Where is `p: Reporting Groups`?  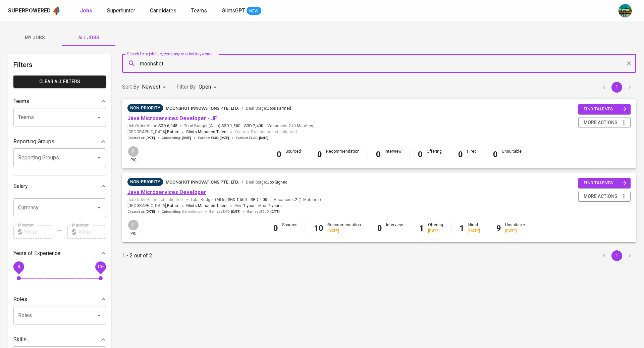 p: Reporting Groups is located at coordinates (34, 141).